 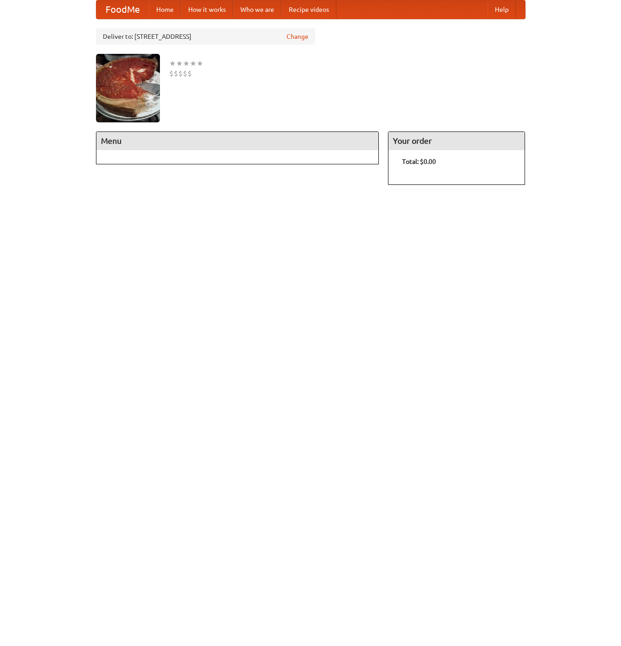 What do you see at coordinates (122, 10) in the screenshot?
I see `a: FoodMe` at bounding box center [122, 10].